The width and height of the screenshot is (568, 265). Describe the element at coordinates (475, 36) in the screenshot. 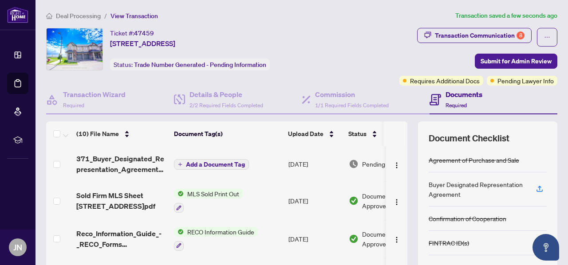

I see `button: Transaction Communication8` at that location.